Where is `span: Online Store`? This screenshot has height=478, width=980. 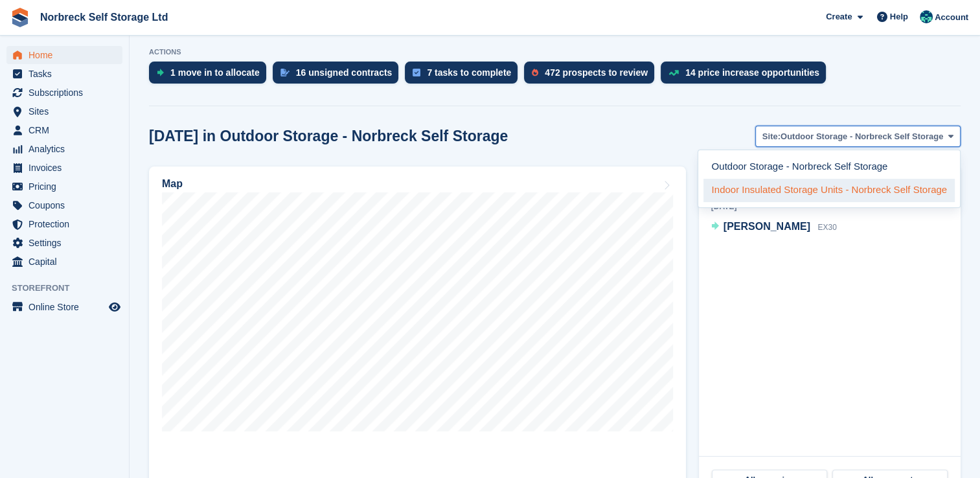 span: Online Store is located at coordinates (67, 307).